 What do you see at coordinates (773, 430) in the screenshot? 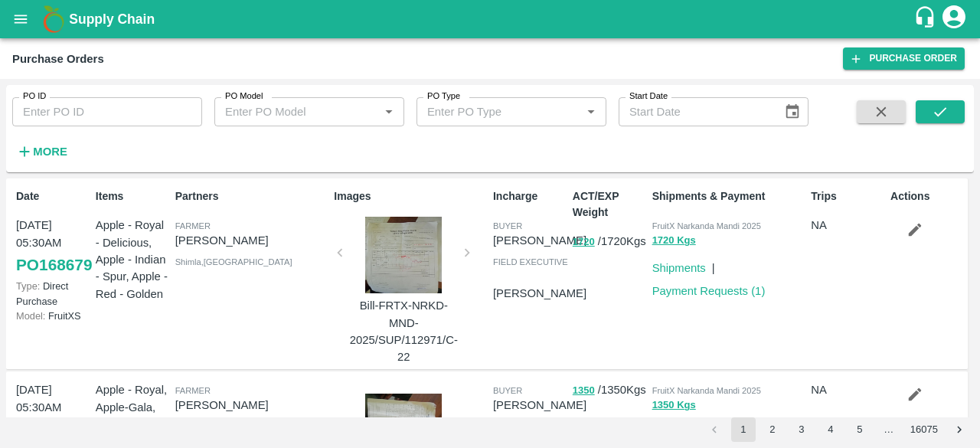
I see `button: Go to page 2` at bounding box center [773, 430].